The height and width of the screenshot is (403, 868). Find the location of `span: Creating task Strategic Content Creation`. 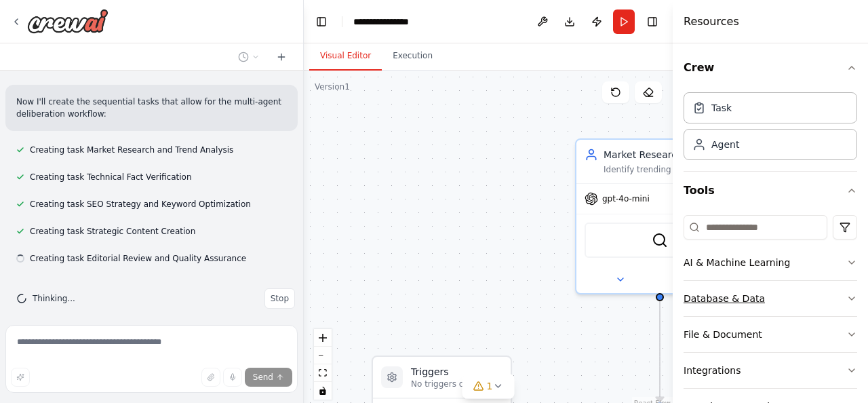

span: Creating task Strategic Content Creation is located at coordinates (113, 231).